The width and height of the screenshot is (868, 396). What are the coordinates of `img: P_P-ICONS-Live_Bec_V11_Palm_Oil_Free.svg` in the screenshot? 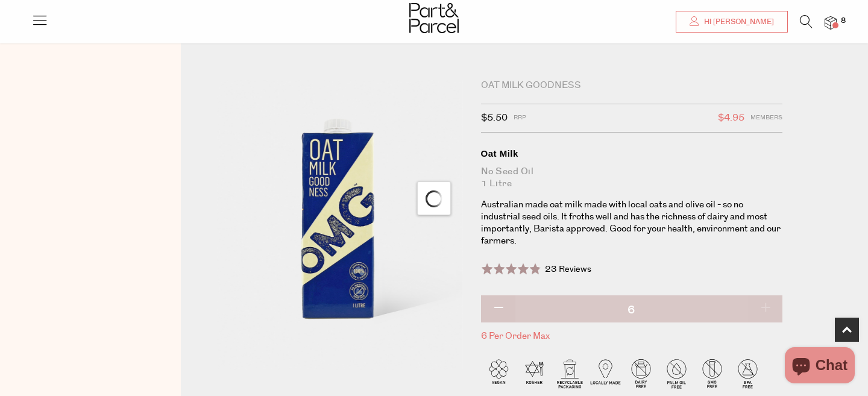 It's located at (677, 373).